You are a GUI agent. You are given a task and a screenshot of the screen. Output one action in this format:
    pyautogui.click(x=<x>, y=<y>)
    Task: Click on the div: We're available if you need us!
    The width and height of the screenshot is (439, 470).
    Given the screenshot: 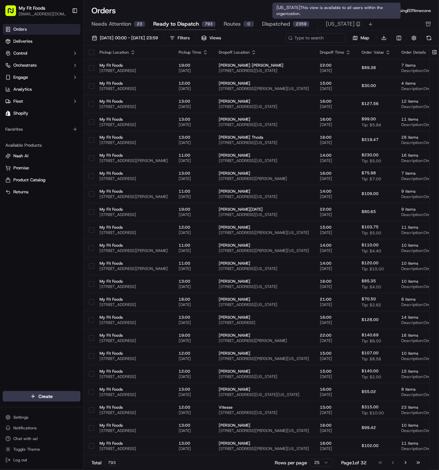 What is the action you would take?
    pyautogui.click(x=61, y=73)
    